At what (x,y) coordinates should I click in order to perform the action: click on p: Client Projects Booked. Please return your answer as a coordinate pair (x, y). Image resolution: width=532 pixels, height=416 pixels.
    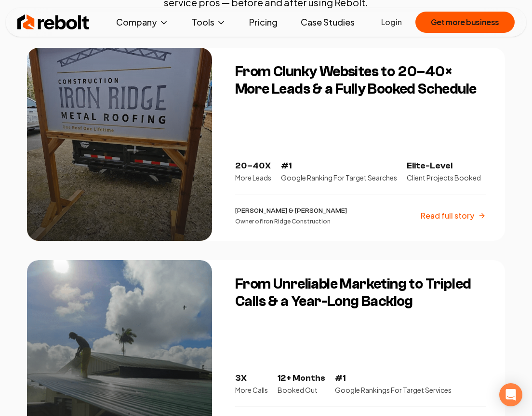
    Looking at the image, I should click on (444, 177).